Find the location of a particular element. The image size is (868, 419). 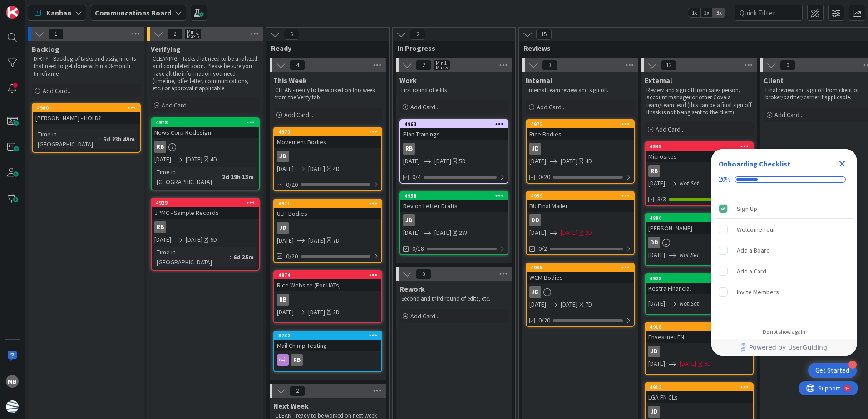

div: 4912LGA FN CLs is located at coordinates (700, 393).